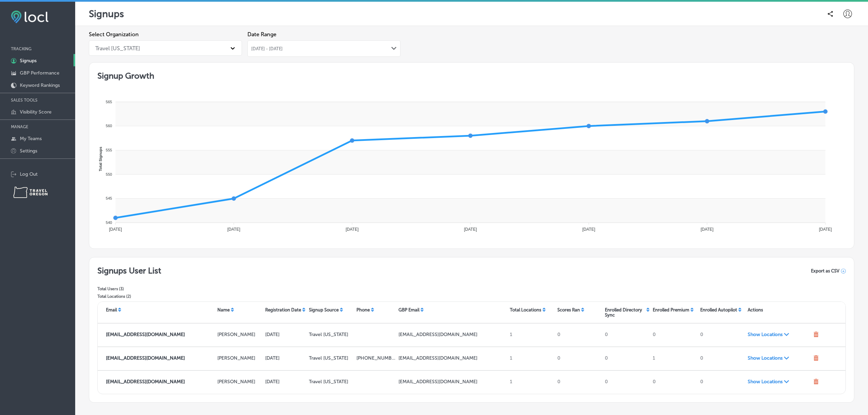  What do you see at coordinates (109, 126) in the screenshot?
I see `tspan: 560` at bounding box center [109, 126].